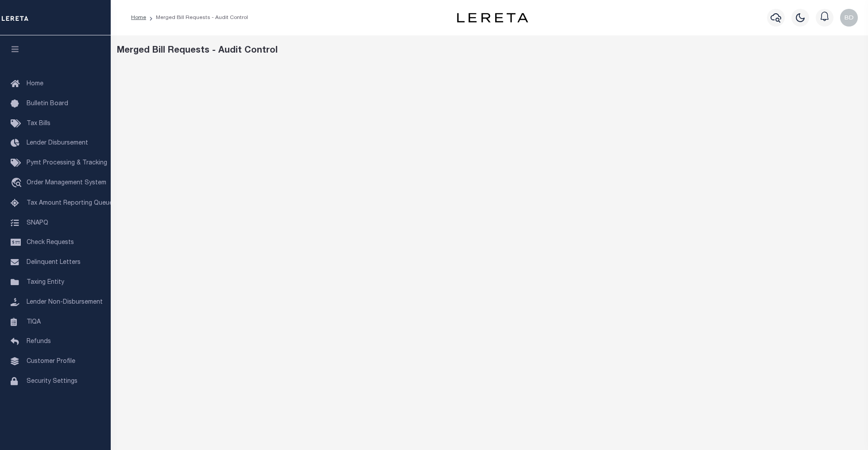 The height and width of the screenshot is (450, 868). Describe the element at coordinates (37, 223) in the screenshot. I see `span: SNAPQ` at that location.